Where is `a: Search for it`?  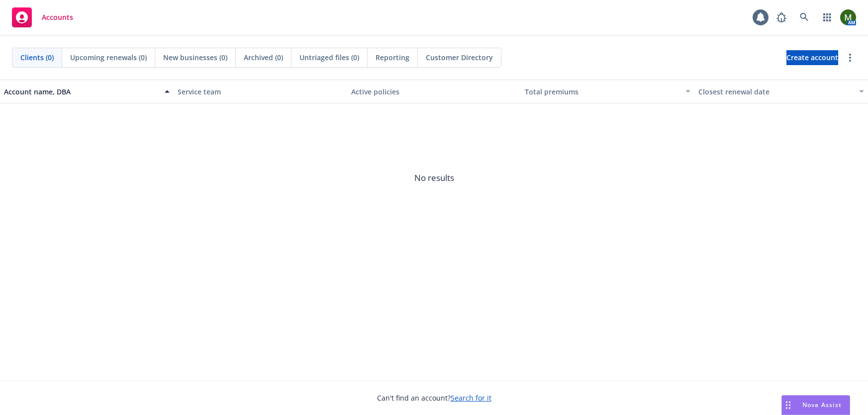
a: Search for it is located at coordinates (471, 398).